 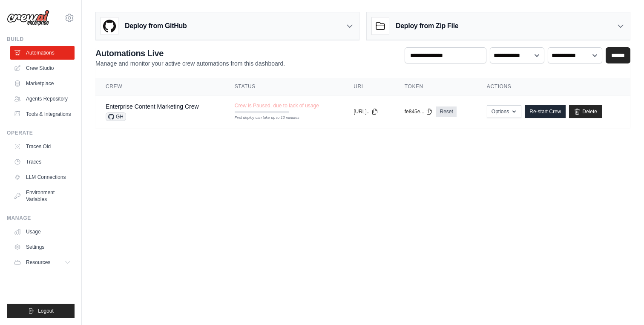 What do you see at coordinates (109, 26) in the screenshot?
I see `img: GitHub Logo` at bounding box center [109, 26].